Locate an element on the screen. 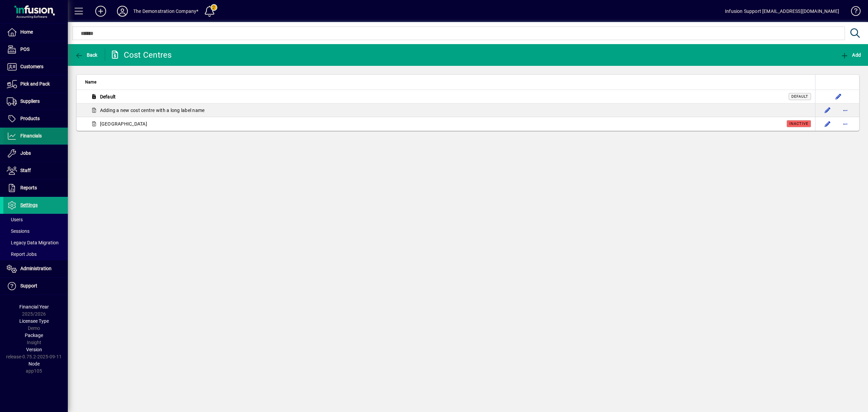  span: Staff is located at coordinates (25, 171).